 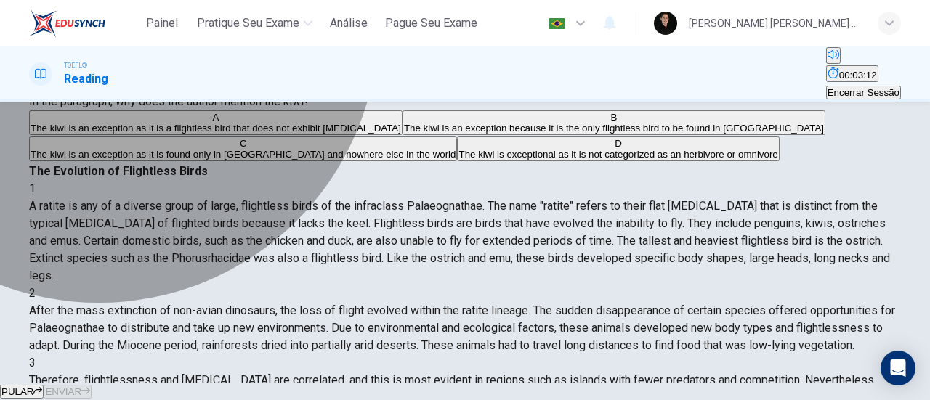 What do you see at coordinates (898, 369) in the screenshot?
I see `div: Open Intercom Messenger` at bounding box center [898, 369].